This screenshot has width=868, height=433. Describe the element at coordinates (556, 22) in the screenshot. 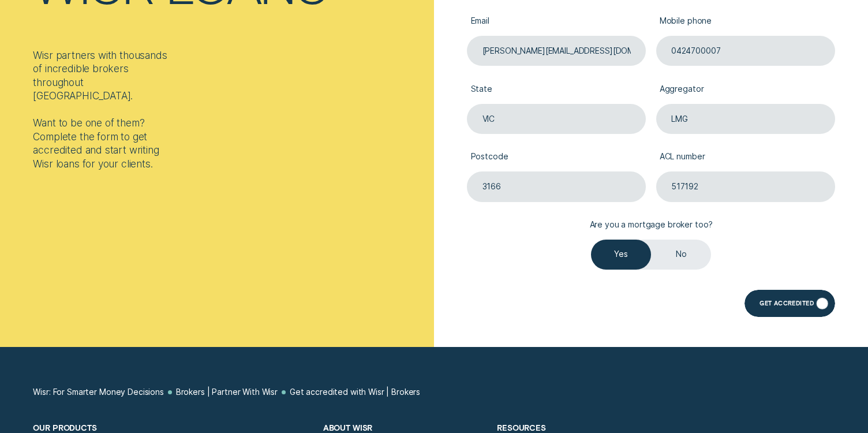

I see `label: Email` at that location.